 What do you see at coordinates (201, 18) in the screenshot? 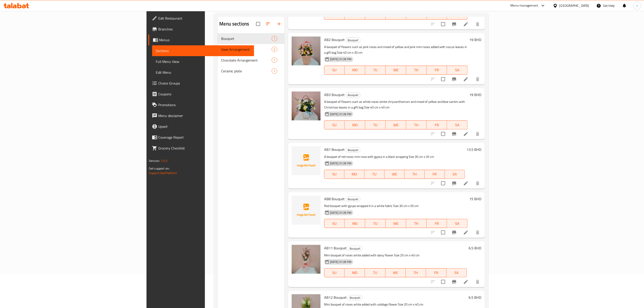
I see `a: Edit Restaurant` at bounding box center [201, 18].